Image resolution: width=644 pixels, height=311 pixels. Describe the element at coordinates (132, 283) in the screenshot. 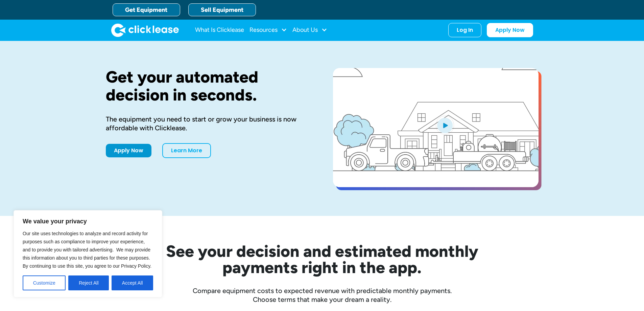

I see `button: Accept All` at that location.